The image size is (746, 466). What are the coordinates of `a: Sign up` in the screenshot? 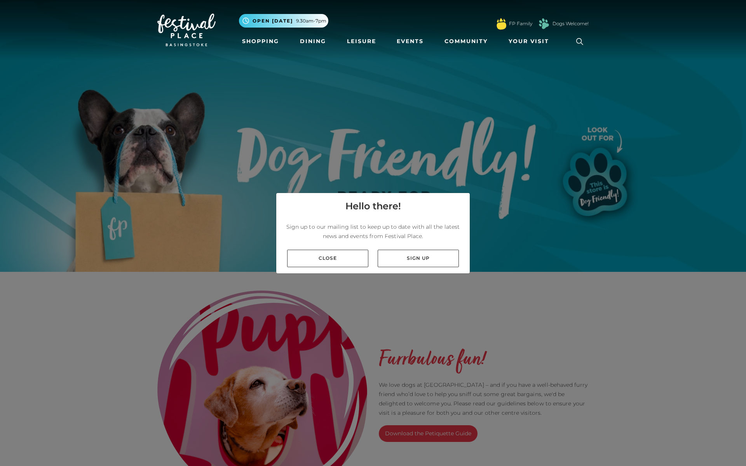 It's located at (418, 258).